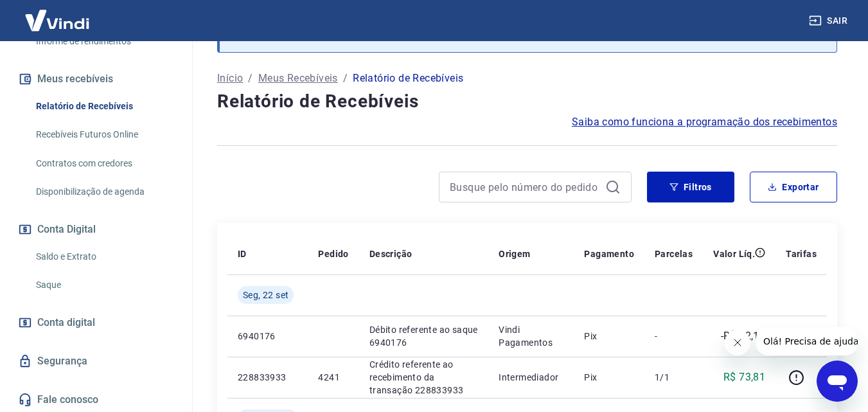  I want to click on a: Informe de rendimentos, so click(103, 41).